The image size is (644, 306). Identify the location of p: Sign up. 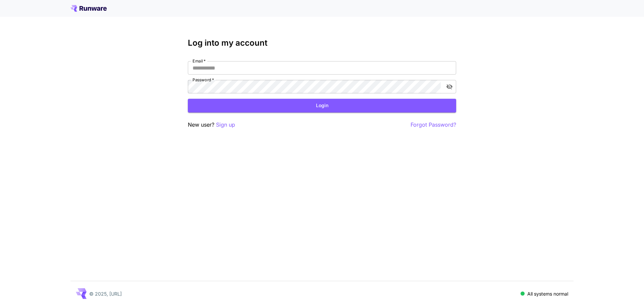
(225, 125).